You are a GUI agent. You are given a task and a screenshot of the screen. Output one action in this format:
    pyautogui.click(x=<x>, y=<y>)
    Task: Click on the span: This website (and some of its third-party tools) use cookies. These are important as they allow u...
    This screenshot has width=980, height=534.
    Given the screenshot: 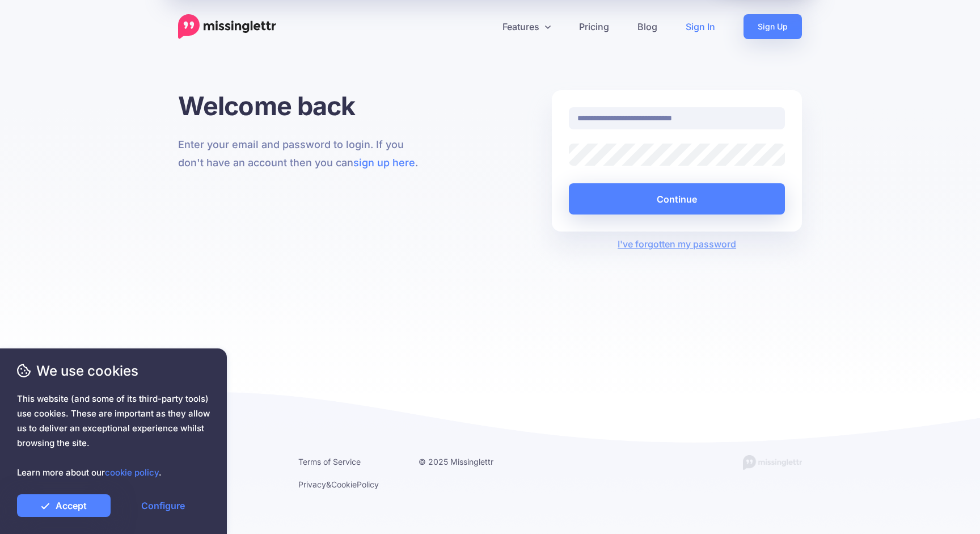 What is the action you would take?
    pyautogui.click(x=113, y=435)
    